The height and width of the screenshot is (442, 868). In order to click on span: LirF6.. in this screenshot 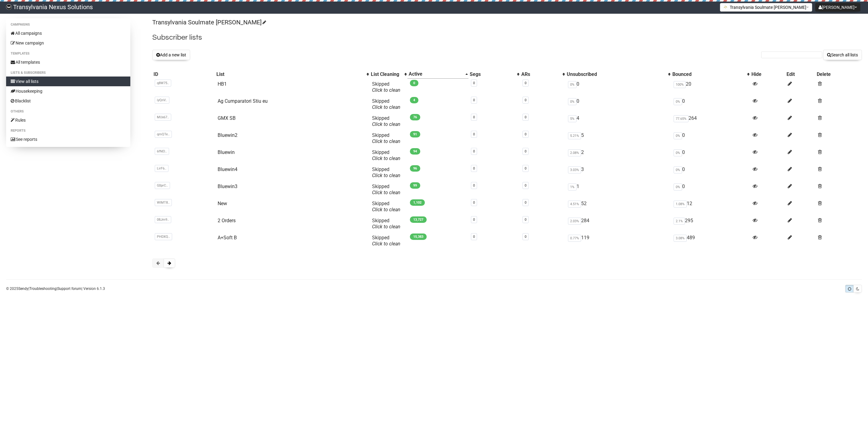, I will do `click(161, 168)`.